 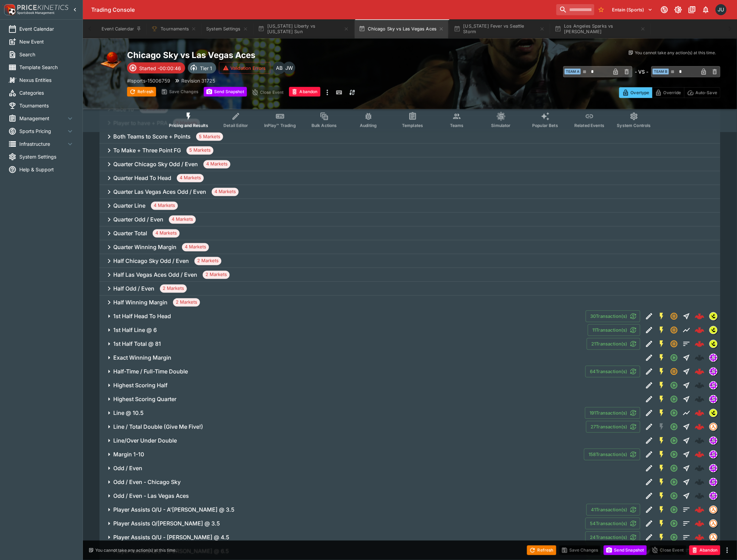 I want to click on span: 2 Markets, so click(x=216, y=274).